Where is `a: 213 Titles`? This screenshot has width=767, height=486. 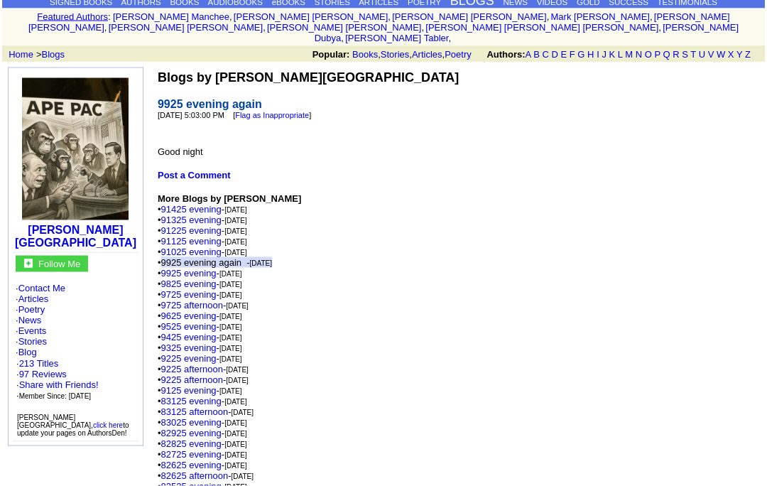 a: 213 Titles is located at coordinates (39, 363).